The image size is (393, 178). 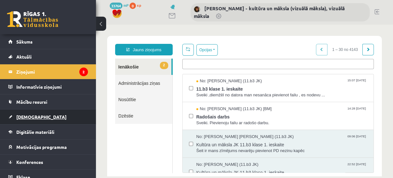 I want to click on legend: Ziņojumi, so click(x=52, y=72).